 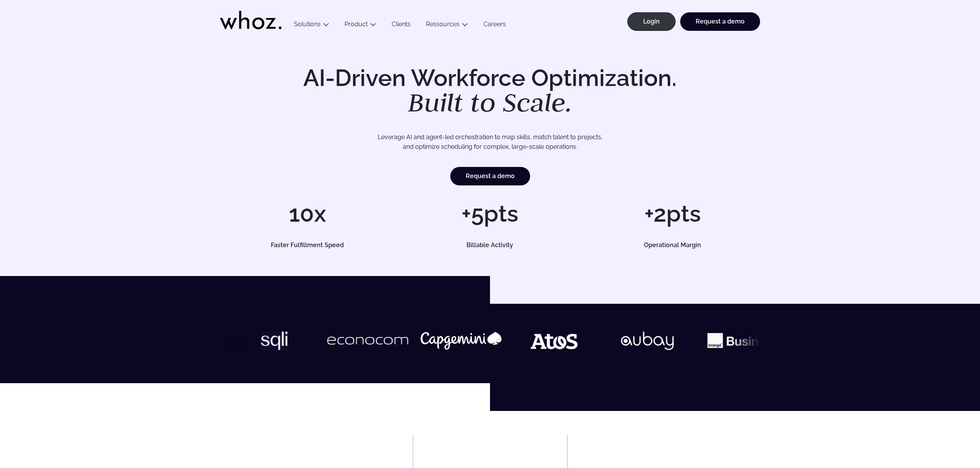 I want to click on a: Careers, so click(x=495, y=25).